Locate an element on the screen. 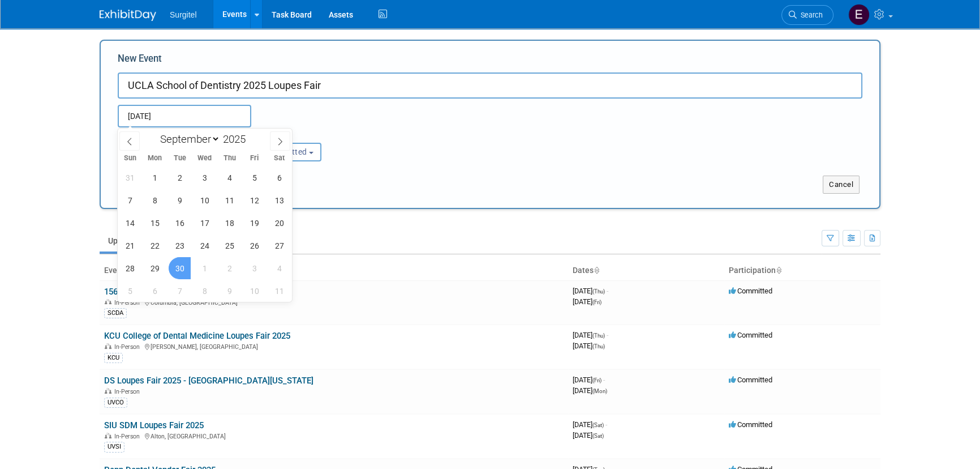  input: Year is located at coordinates (237, 139).